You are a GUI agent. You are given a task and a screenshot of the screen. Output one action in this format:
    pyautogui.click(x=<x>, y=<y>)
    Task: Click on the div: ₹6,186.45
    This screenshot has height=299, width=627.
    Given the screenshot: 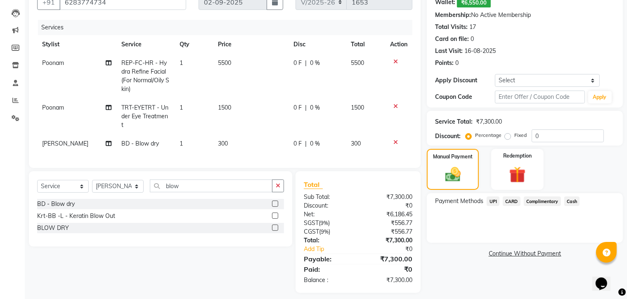 What is the action you would take?
    pyautogui.click(x=389, y=214)
    